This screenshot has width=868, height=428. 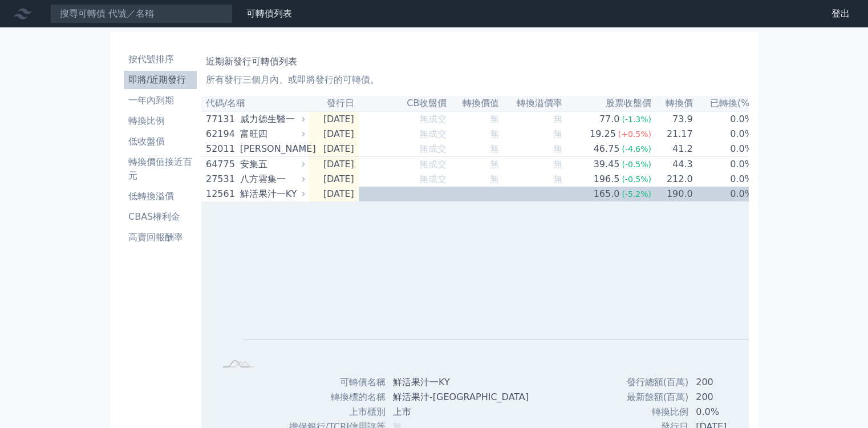 What do you see at coordinates (160, 80) in the screenshot?
I see `li: 即將/近期發行` at bounding box center [160, 80].